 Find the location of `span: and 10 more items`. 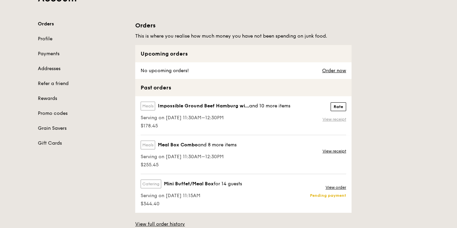

span: and 10 more items is located at coordinates (270, 105).